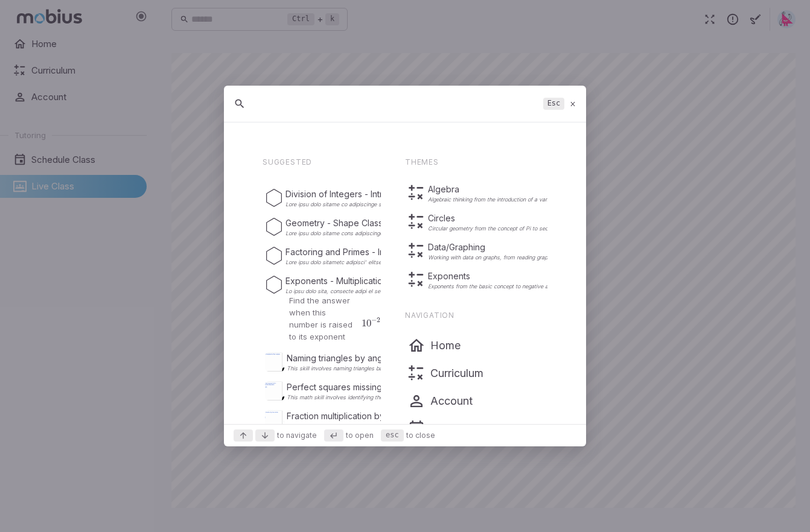 This screenshot has height=532, width=810. What do you see at coordinates (554, 104) in the screenshot?
I see `kbd: Esc` at bounding box center [554, 104].